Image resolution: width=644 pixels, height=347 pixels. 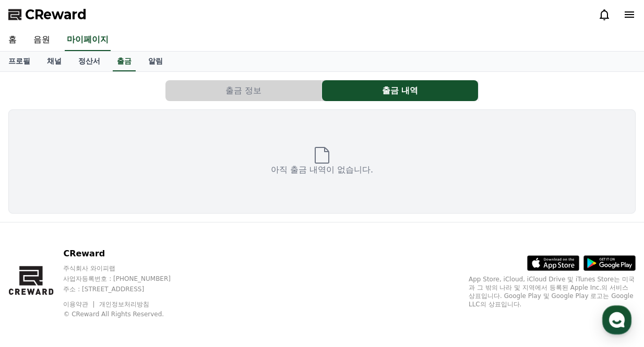 What do you see at coordinates (36, 281) in the screenshot?
I see `span: 홈` at bounding box center [36, 281].